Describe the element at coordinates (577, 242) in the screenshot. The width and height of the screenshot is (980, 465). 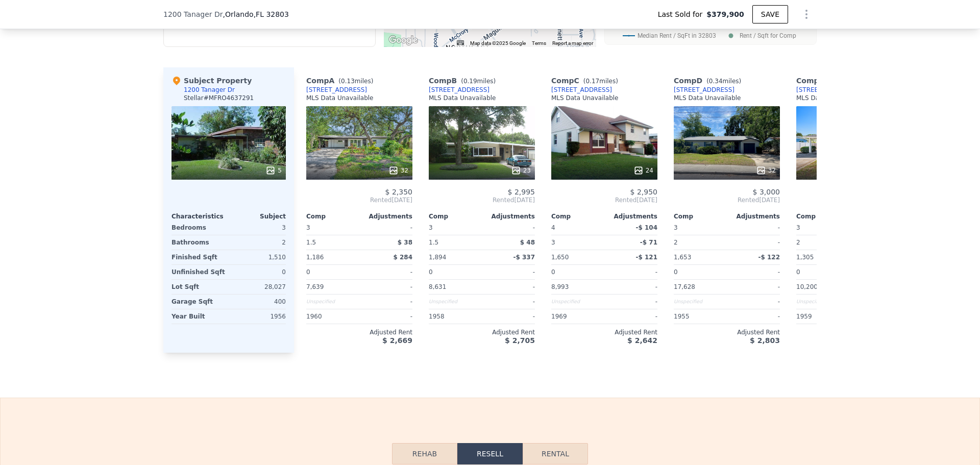
I see `div: 3` at that location.